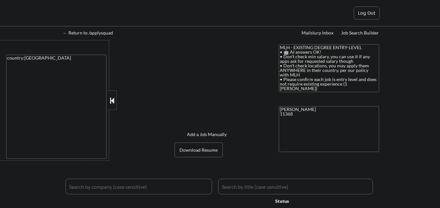 Image resolution: width=440 pixels, height=208 pixels. What do you see at coordinates (318, 33) in the screenshot?
I see `div: Mailslurp Inbox` at bounding box center [318, 33].